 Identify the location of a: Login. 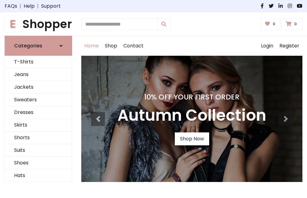
(268, 46).